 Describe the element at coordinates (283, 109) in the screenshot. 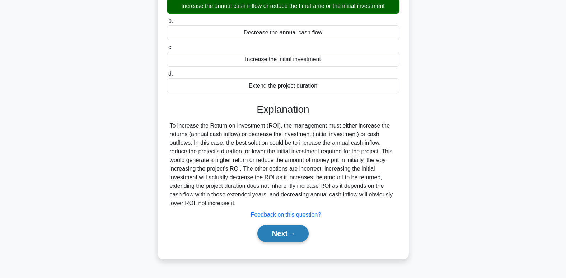

I see `h3: Explanation` at that location.